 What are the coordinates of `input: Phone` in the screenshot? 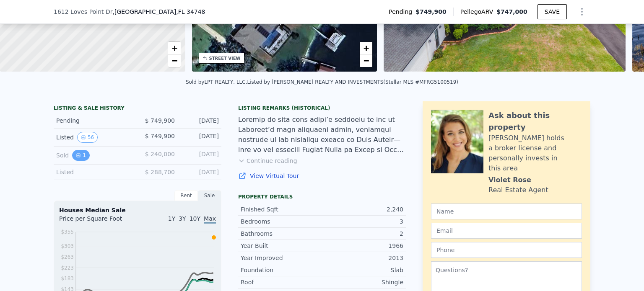 It's located at (506, 250).